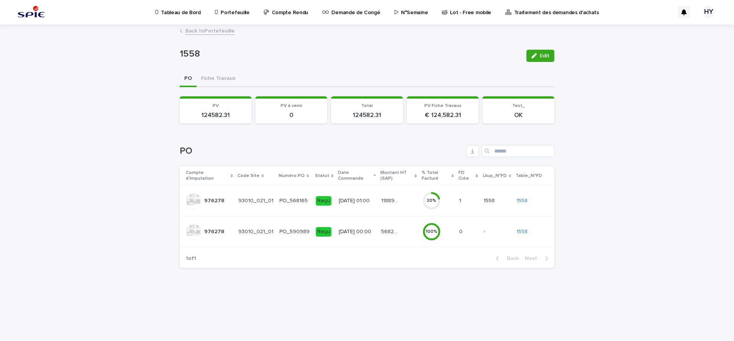 The height and width of the screenshot is (341, 734). Describe the element at coordinates (249, 176) in the screenshot. I see `p: Code Site` at that location.